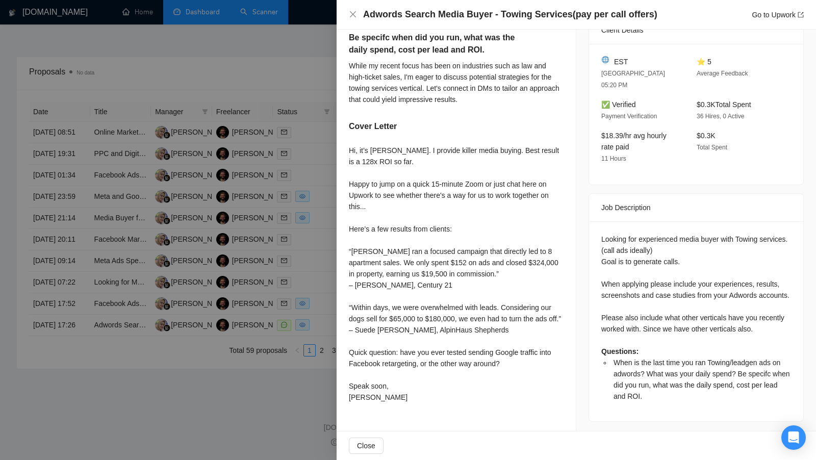  Describe the element at coordinates (456, 83) in the screenshot. I see `div: While my recent focus has been on industries such as law and high-ticket sales, I'm eager to disc...` at that location.